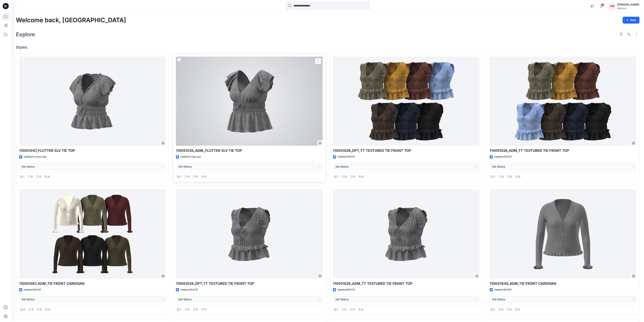  What do you see at coordinates (92, 234) in the screenshot?
I see `a: 110051067_ADM_TIE FRONT CARDIGAN` at bounding box center [92, 234].